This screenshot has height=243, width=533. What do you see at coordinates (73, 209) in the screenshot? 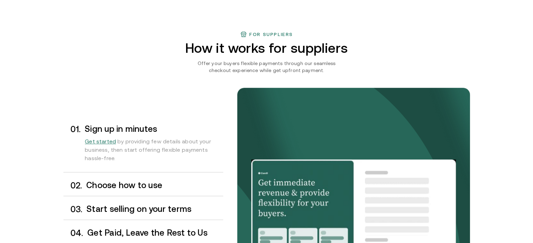
I see `div: 0 3 .` at bounding box center [73, 209].